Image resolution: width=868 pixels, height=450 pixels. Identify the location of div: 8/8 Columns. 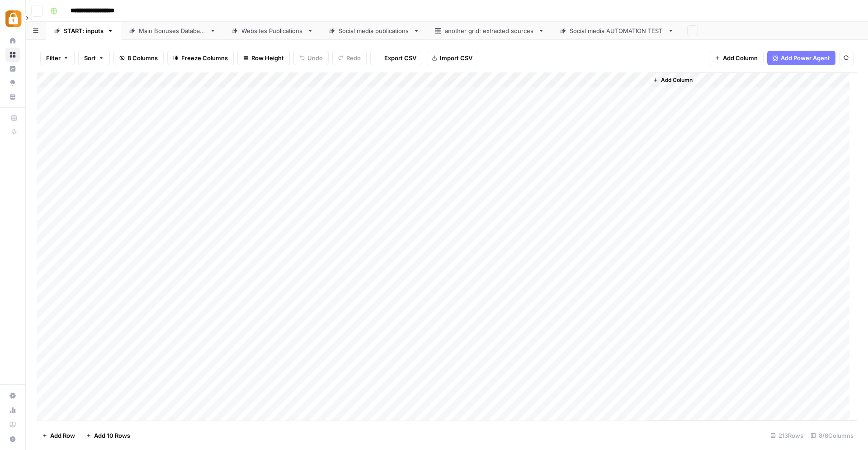
(832, 435).